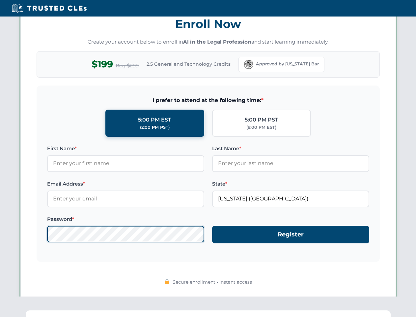 The height and width of the screenshot is (317, 416). I want to click on input: Florida (FL), so click(291, 198).